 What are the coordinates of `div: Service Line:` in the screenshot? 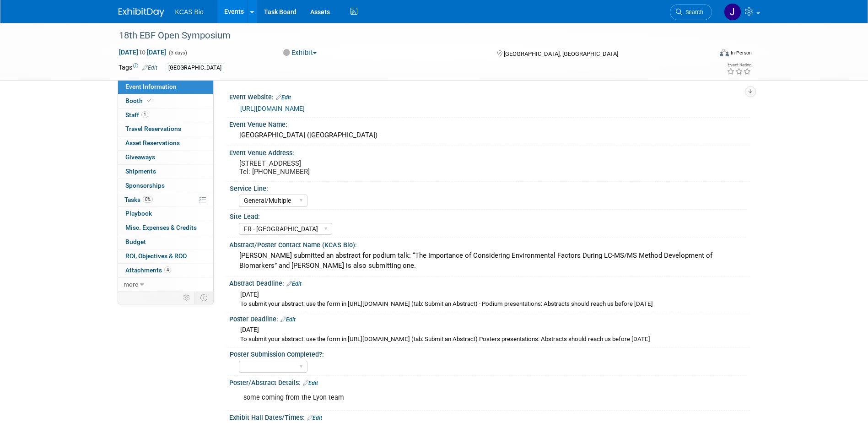 It's located at (488, 187).